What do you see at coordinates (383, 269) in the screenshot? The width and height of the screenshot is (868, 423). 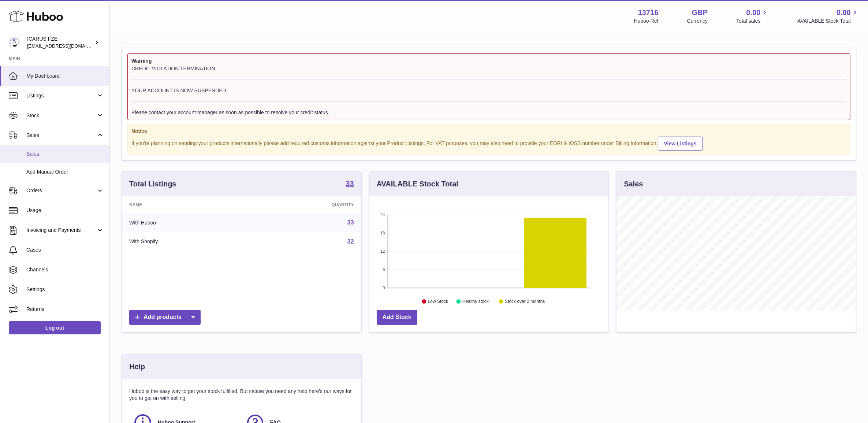 I see `text: 6` at bounding box center [383, 269].